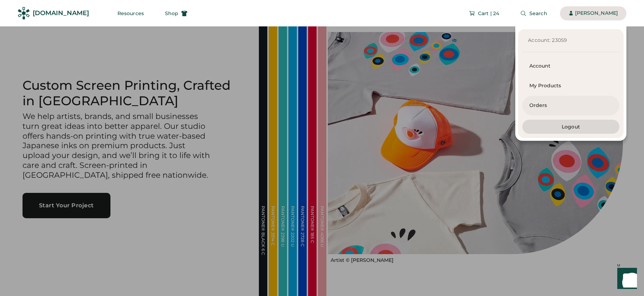  What do you see at coordinates (130, 13) in the screenshot?
I see `button: Resources` at bounding box center [130, 13].